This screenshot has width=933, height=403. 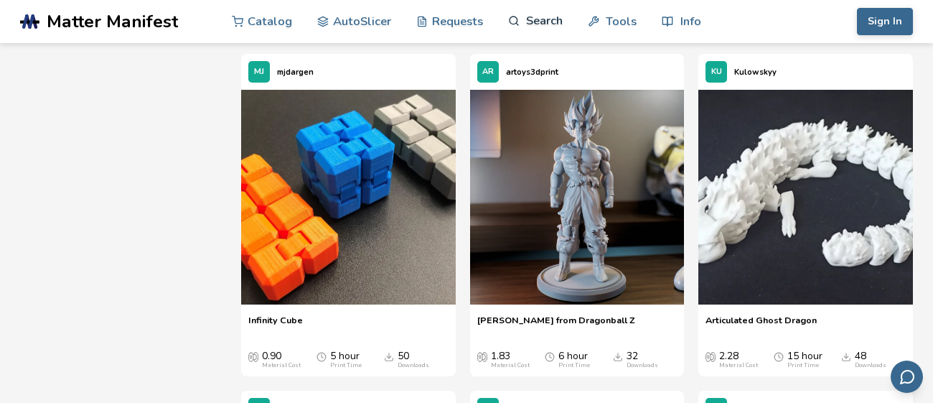 What do you see at coordinates (112, 22) in the screenshot?
I see `span: Matter Manifest` at bounding box center [112, 22].